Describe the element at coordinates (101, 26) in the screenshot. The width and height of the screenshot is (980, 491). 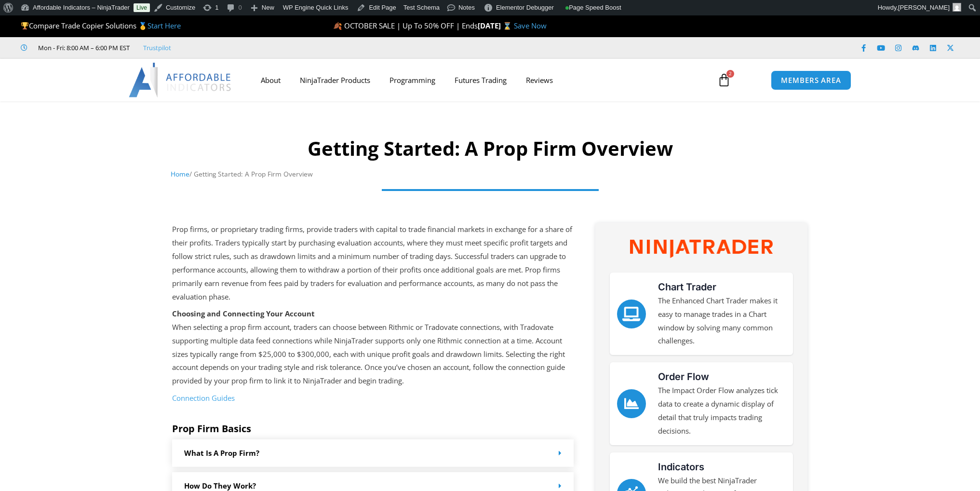
I see `span: Compare Trade Copier Solutions 🥇` at that location.